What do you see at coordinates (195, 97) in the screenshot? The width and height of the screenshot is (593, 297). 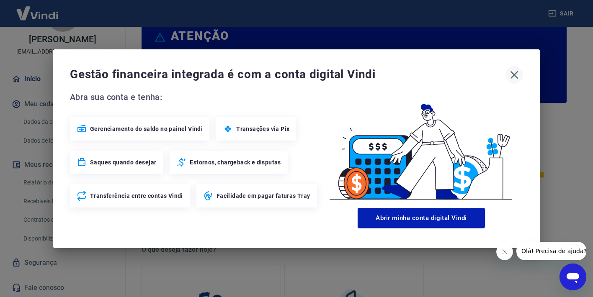 I see `span: Abra sua conta e tenha:` at bounding box center [195, 97].